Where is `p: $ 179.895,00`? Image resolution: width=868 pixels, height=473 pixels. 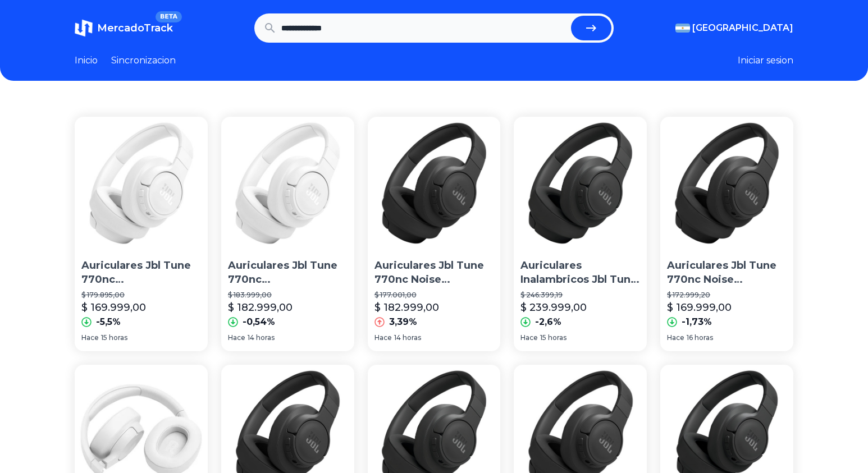
p: $ 179.895,00 is located at coordinates (141, 295).